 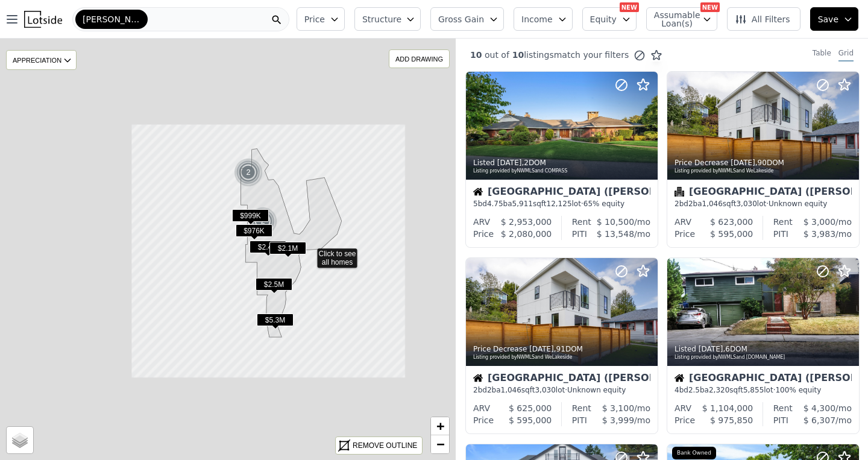 I want to click on div: $5.3M, so click(x=275, y=322).